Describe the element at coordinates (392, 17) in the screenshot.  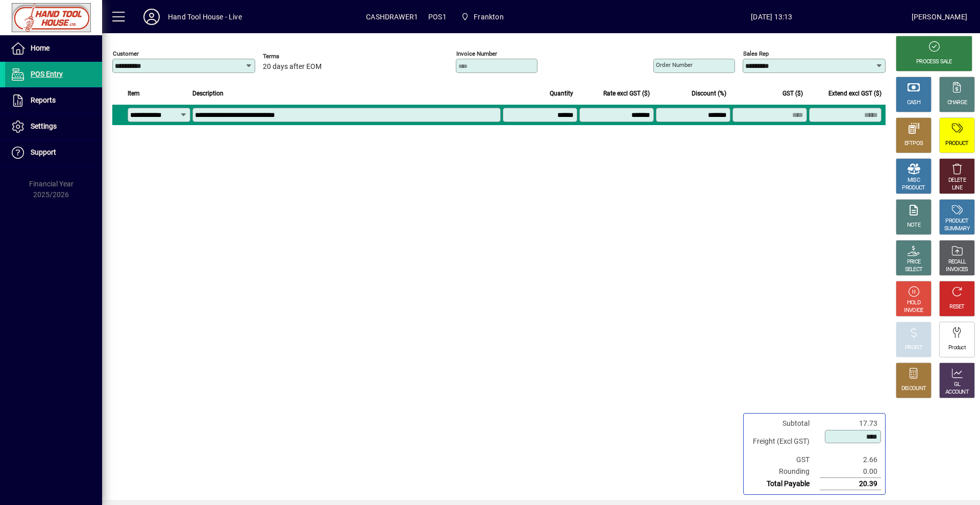
I see `span: CASHDRAWER1` at that location.